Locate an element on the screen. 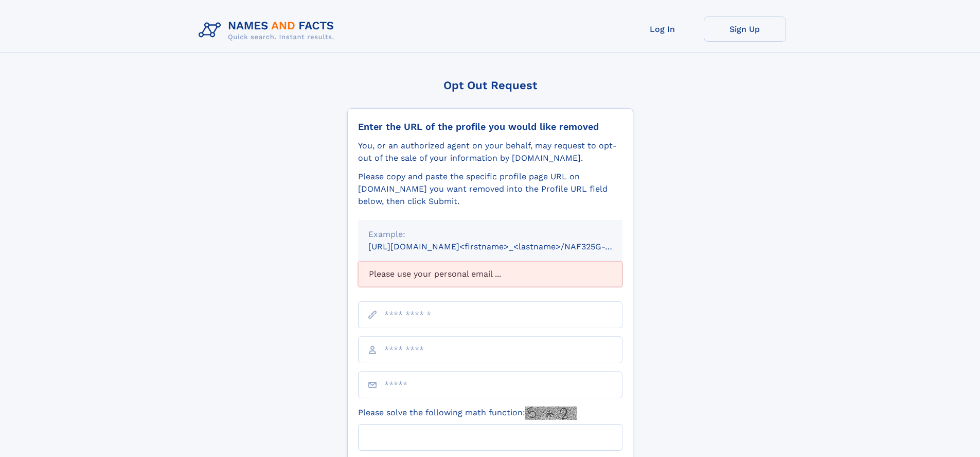 Image resolution: width=980 pixels, height=457 pixels. div: Please use your personal email ... is located at coordinates (490, 274).